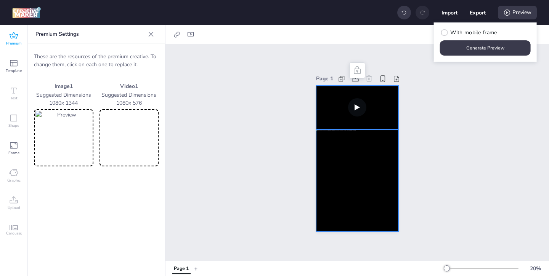  I want to click on span: Template, so click(14, 71).